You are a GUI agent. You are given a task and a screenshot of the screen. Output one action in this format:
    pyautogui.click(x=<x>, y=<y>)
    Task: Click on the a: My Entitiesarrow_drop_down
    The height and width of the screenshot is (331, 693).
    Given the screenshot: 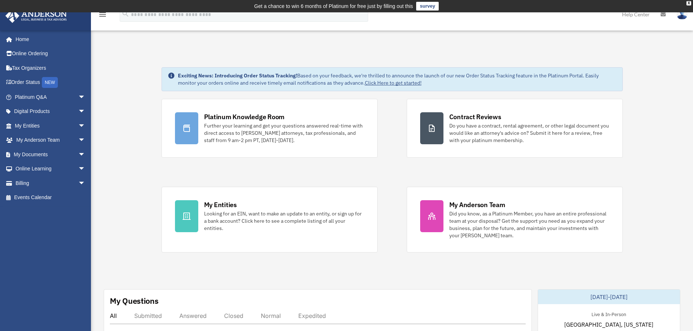 What is the action you would take?
    pyautogui.click(x=51, y=126)
    